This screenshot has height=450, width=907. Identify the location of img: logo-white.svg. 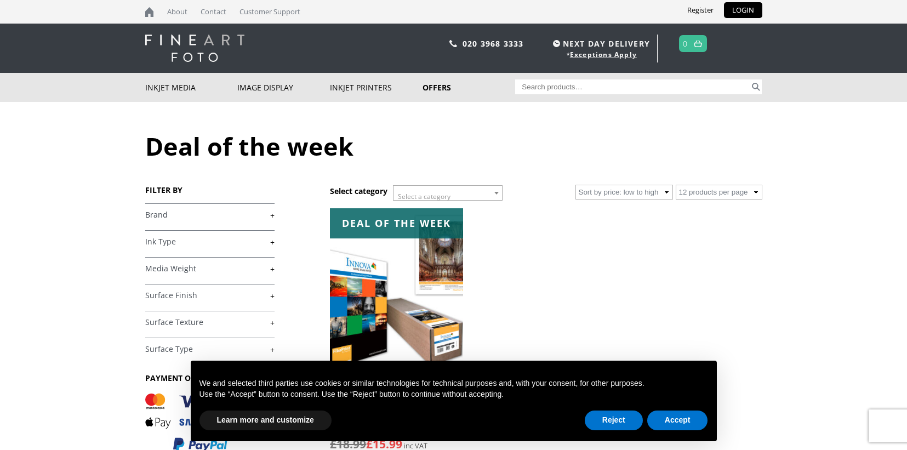
(195, 48).